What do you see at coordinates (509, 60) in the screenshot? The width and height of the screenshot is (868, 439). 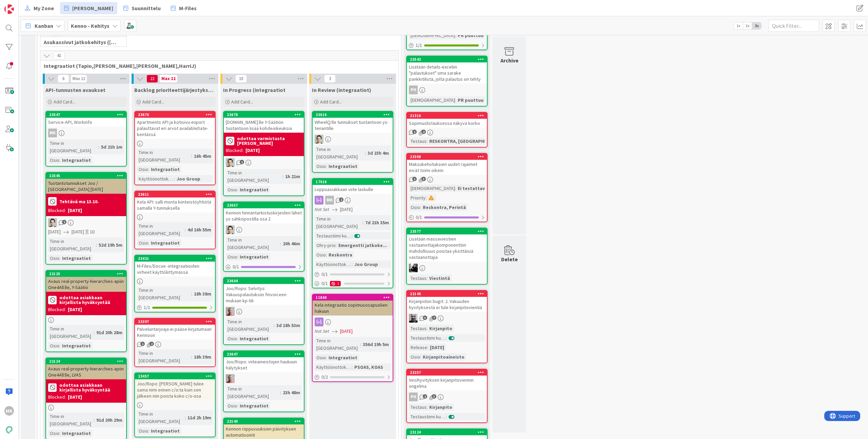 I see `div: Archive` at bounding box center [509, 60].